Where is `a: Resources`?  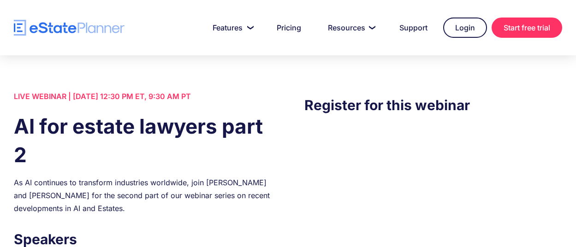
a: Resources is located at coordinates (350, 28).